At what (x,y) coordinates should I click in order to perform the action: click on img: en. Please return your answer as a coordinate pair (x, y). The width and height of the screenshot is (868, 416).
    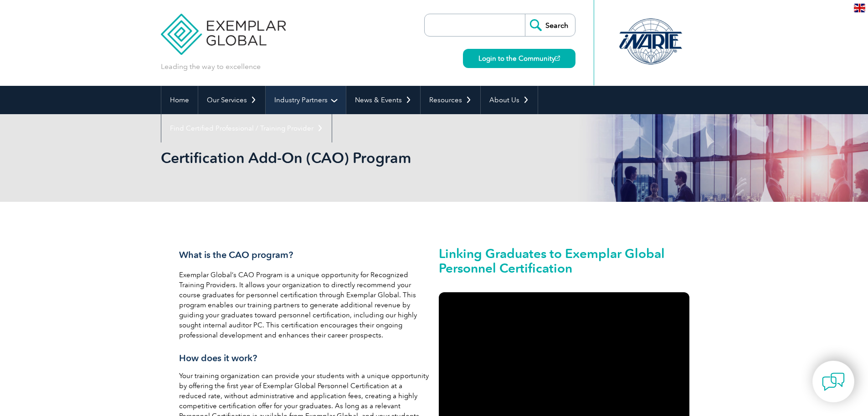
    Looking at the image, I should click on (860, 8).